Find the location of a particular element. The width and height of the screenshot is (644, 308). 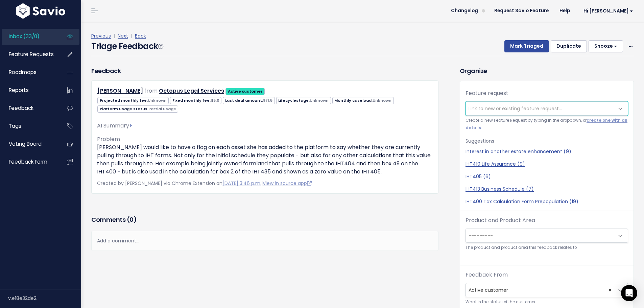

a: Roadmaps is located at coordinates (29, 73).